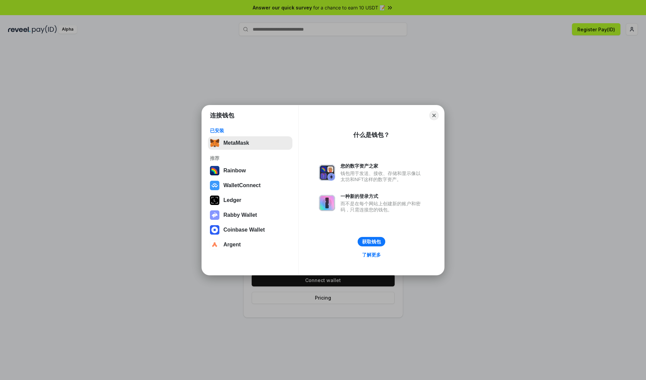  I want to click on div: 已安装, so click(250, 131).